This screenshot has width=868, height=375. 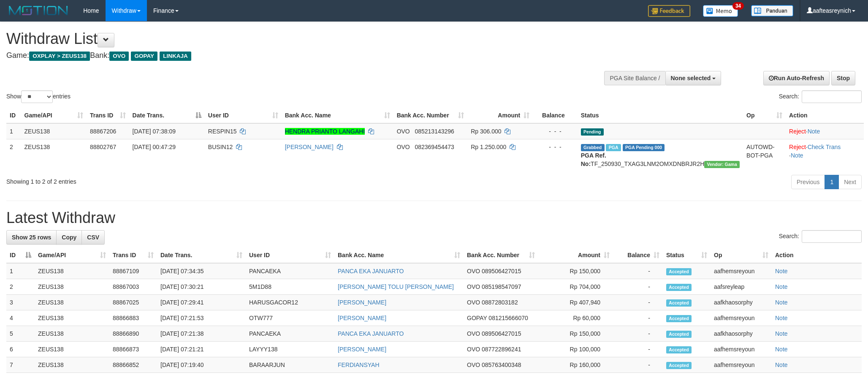 I want to click on a: Check Trans, so click(x=824, y=147).